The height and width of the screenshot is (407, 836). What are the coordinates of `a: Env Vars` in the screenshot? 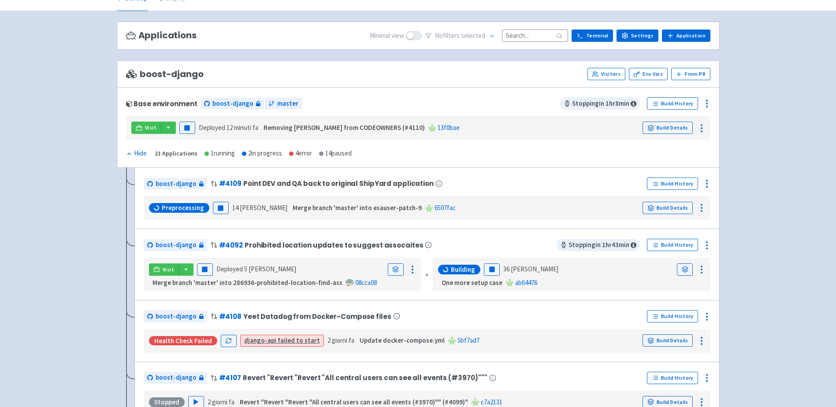 It's located at (648, 74).